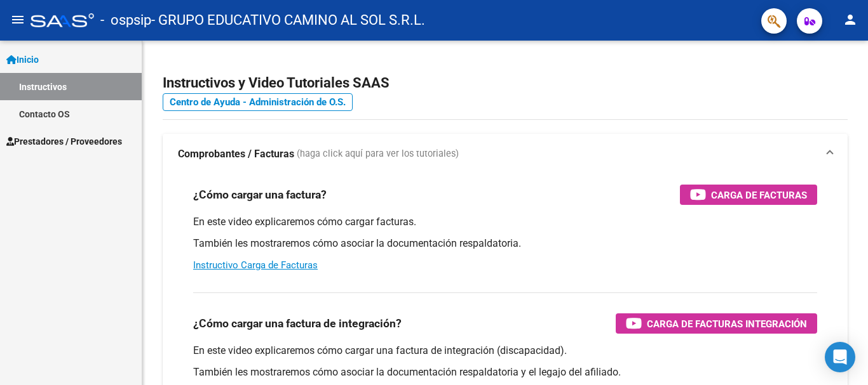  What do you see at coordinates (505, 351) in the screenshot?
I see `p: En este video explicaremos cómo cargar una factura de integración (discapacidad).` at bounding box center [505, 351].